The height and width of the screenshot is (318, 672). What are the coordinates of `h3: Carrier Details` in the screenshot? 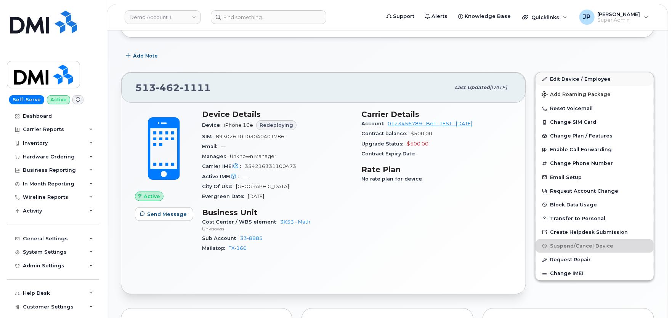 It's located at (437, 114).